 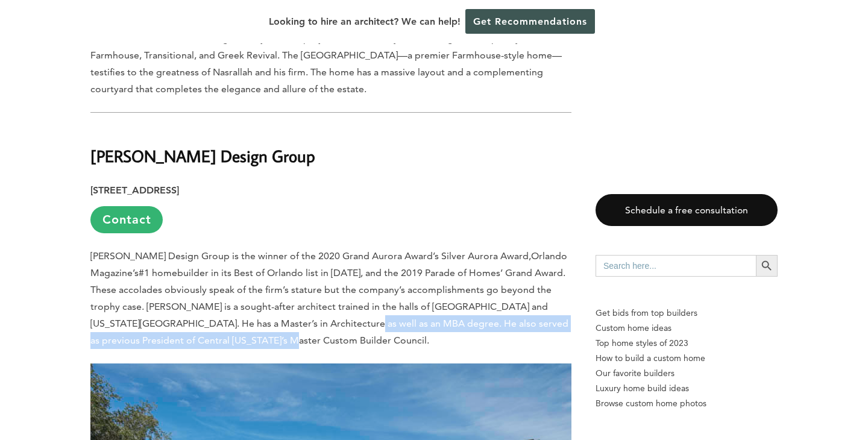 What do you see at coordinates (686, 403) in the screenshot?
I see `p: Browse custom home photos` at bounding box center [686, 403].